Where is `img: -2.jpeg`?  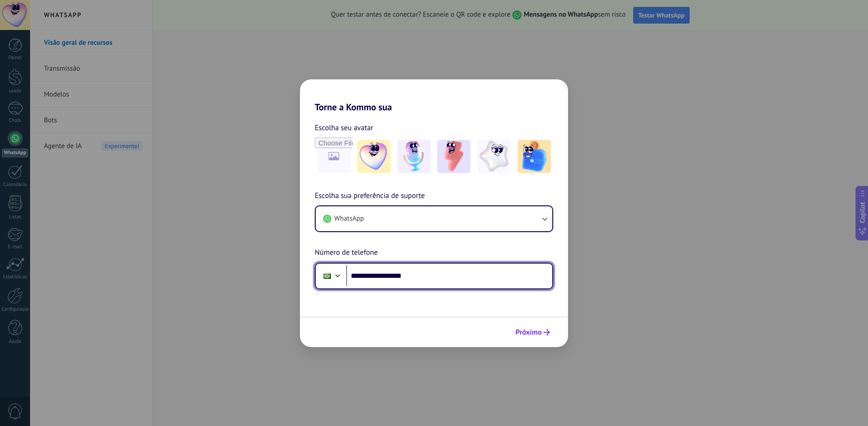 img: -2.jpeg is located at coordinates (414, 157).